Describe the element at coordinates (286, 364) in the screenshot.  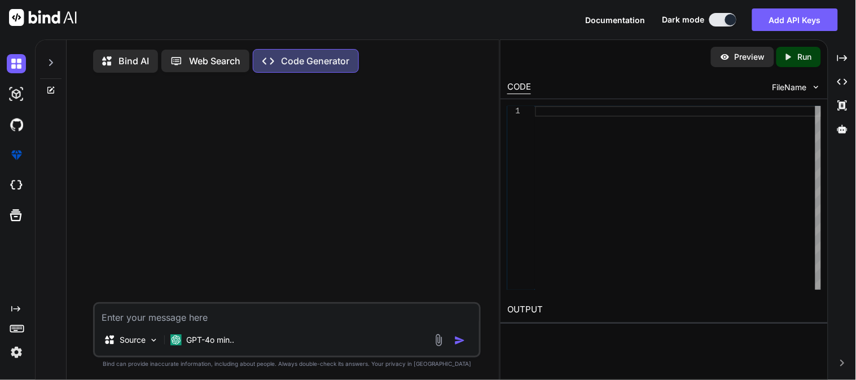
I see `p: Bind can provide inaccurate information, including about people. Always double-check its answers....` at that location.